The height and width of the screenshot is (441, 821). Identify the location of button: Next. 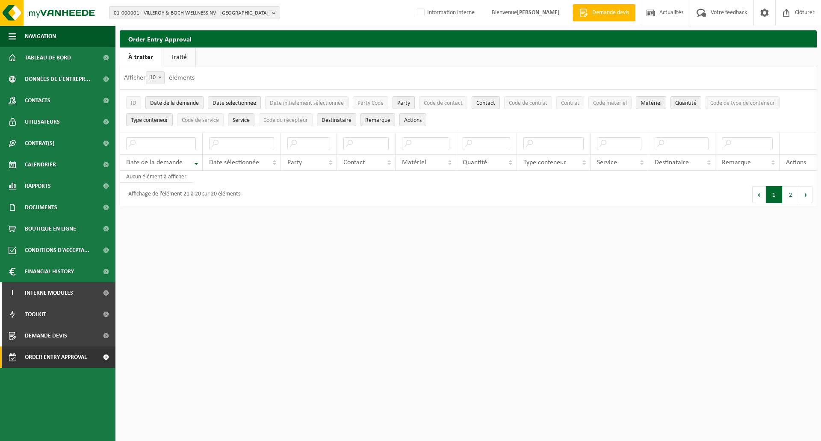
(806, 195).